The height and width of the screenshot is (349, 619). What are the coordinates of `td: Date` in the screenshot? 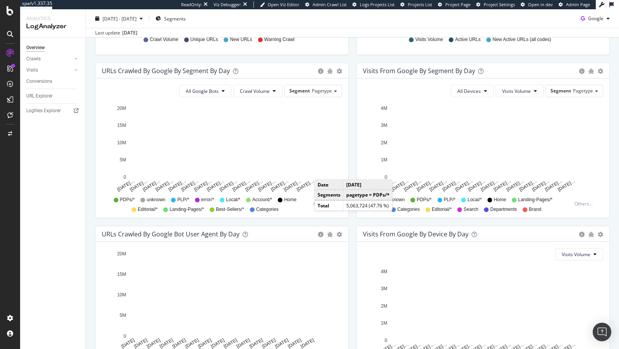 It's located at (329, 185).